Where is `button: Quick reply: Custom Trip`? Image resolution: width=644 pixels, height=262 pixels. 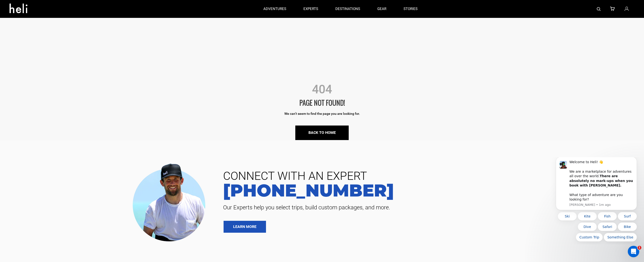
button: Quick reply: Custom Trip is located at coordinates (40, 80).